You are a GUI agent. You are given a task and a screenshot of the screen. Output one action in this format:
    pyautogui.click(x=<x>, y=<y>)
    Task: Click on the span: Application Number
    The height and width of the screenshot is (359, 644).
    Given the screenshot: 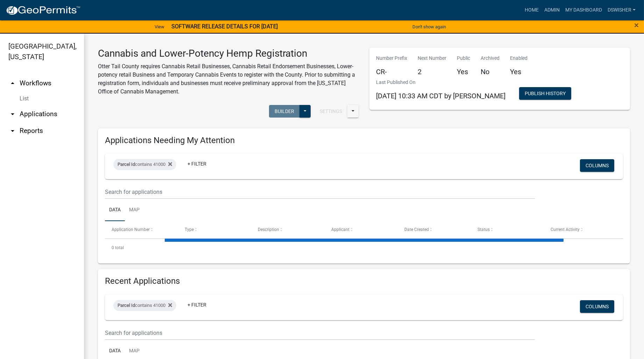 What is the action you would take?
    pyautogui.click(x=130, y=230)
    